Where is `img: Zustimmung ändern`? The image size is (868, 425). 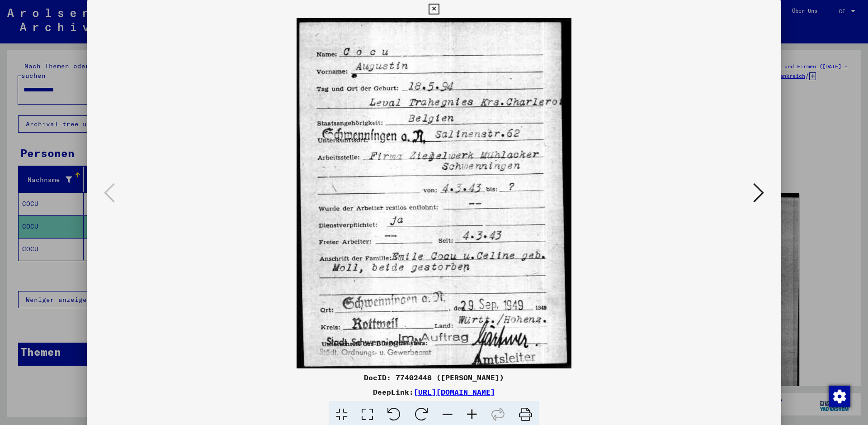 img: Zustimmung ändern is located at coordinates (840, 397).